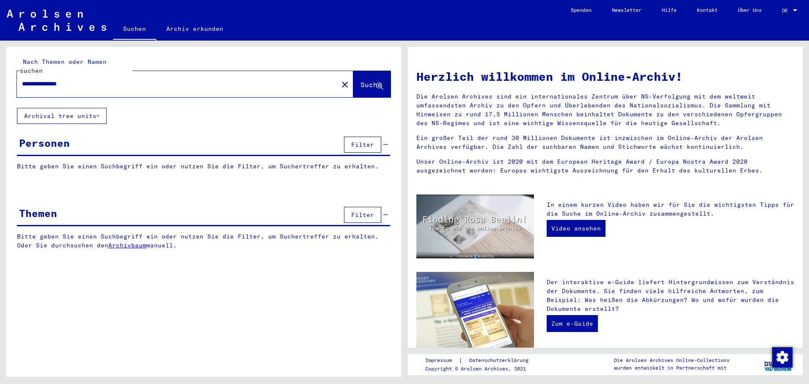 The image size is (809, 384). I want to click on a: Zum e-Guide, so click(572, 324).